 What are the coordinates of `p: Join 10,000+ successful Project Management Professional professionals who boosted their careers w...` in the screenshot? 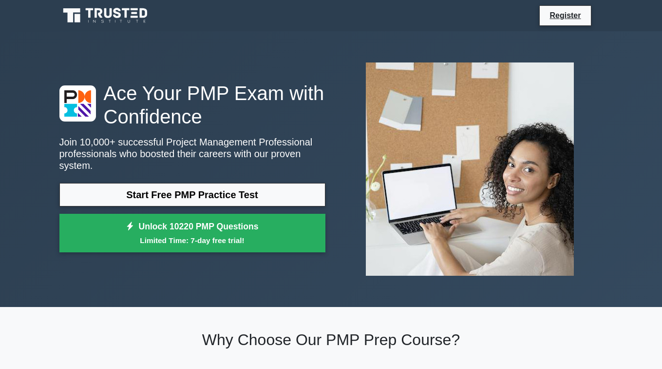 It's located at (193, 154).